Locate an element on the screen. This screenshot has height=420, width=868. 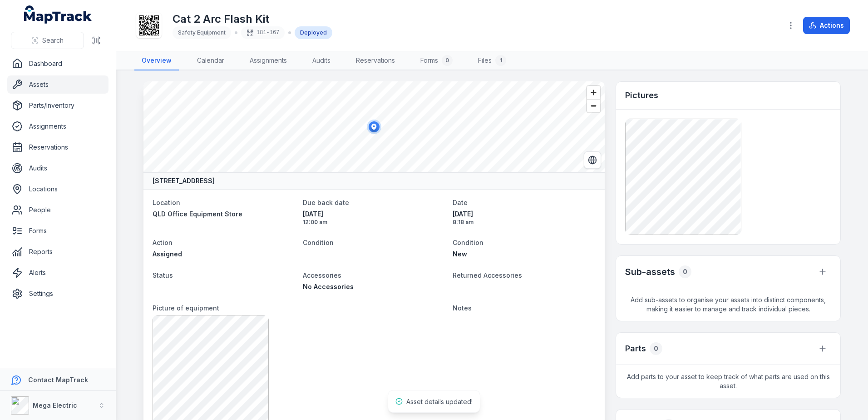
a: Forms is located at coordinates (58, 231).